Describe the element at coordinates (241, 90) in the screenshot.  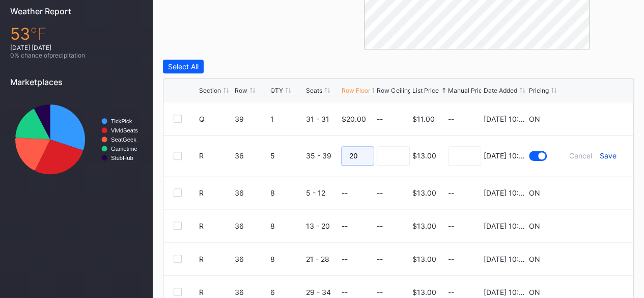
I see `div: Row` at that location.